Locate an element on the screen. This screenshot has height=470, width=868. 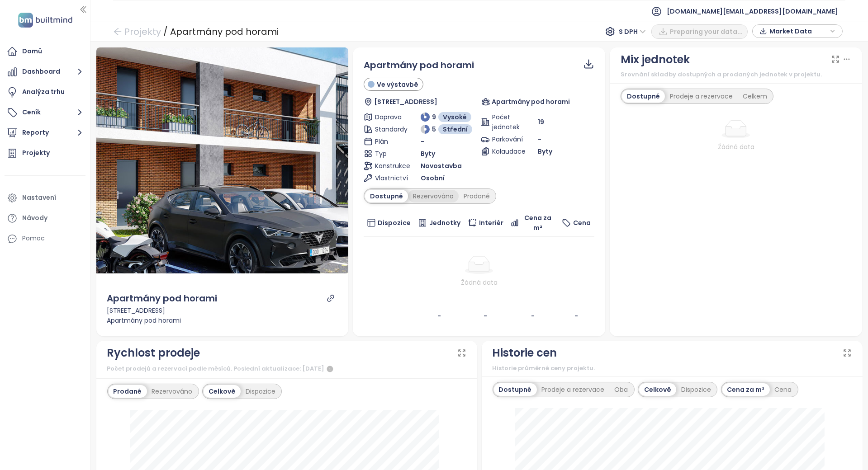
button: Dashboard is located at coordinates (45, 72).